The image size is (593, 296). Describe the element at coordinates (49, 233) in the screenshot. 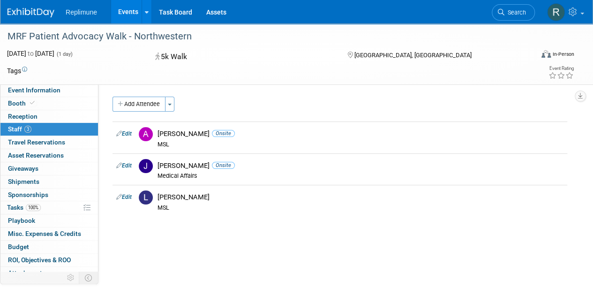

I see `a: Misc. Expenses & Credits` at that location.